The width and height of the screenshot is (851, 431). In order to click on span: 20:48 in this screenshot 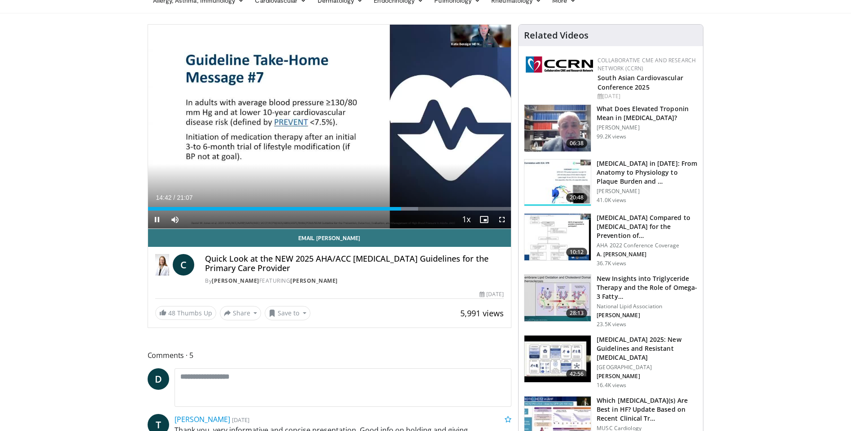, I will do `click(577, 198)`.